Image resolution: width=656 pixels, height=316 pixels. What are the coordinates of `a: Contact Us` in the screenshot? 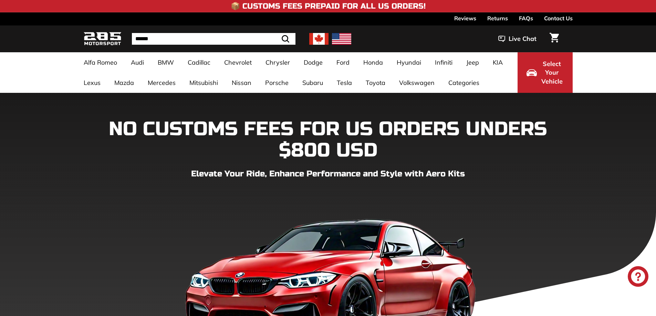 It's located at (558, 18).